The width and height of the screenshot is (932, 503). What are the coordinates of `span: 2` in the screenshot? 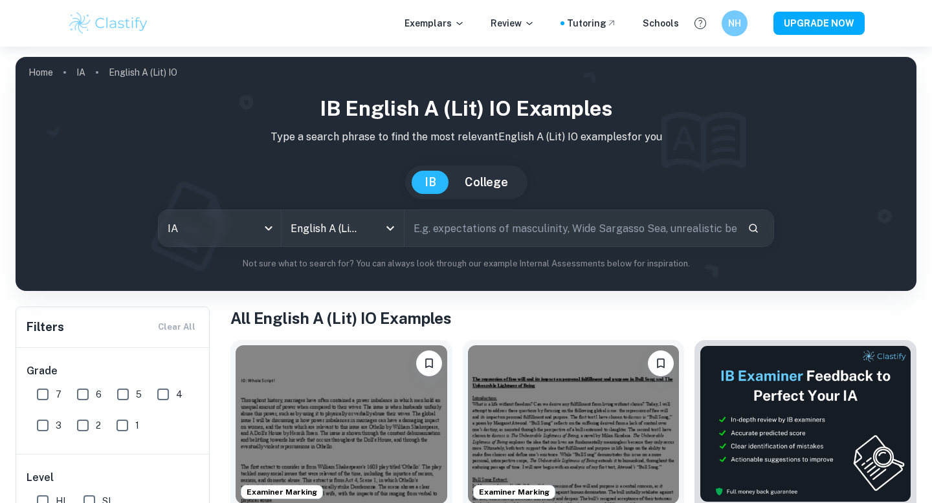 It's located at (98, 426).